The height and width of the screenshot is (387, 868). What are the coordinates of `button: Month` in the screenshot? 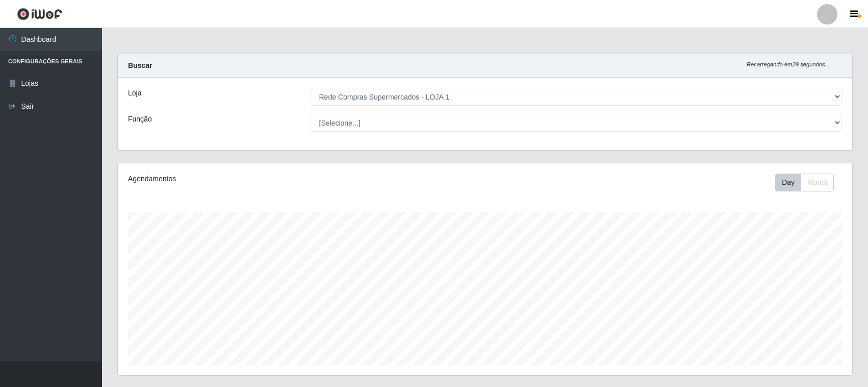 It's located at (817, 182).